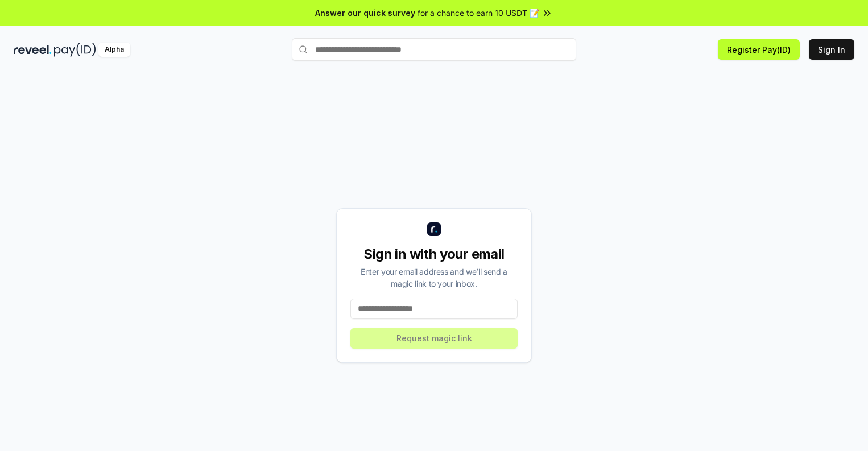 Image resolution: width=868 pixels, height=451 pixels. I want to click on div: Alpha, so click(114, 49).